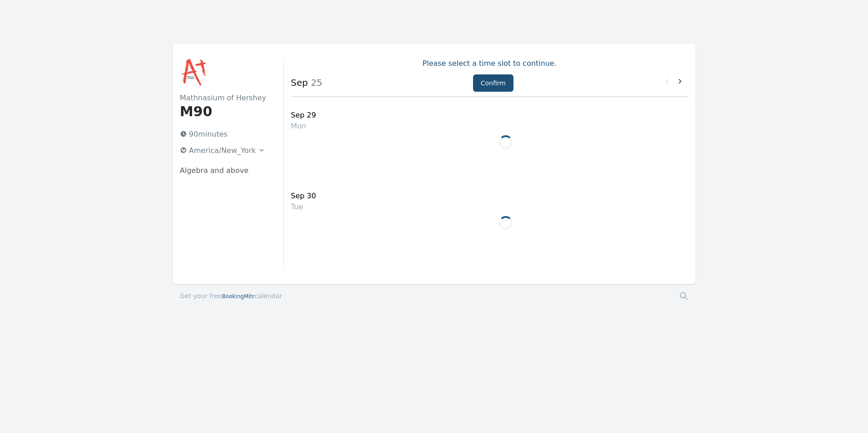 The width and height of the screenshot is (868, 433). I want to click on div: Sep 30, so click(304, 197).